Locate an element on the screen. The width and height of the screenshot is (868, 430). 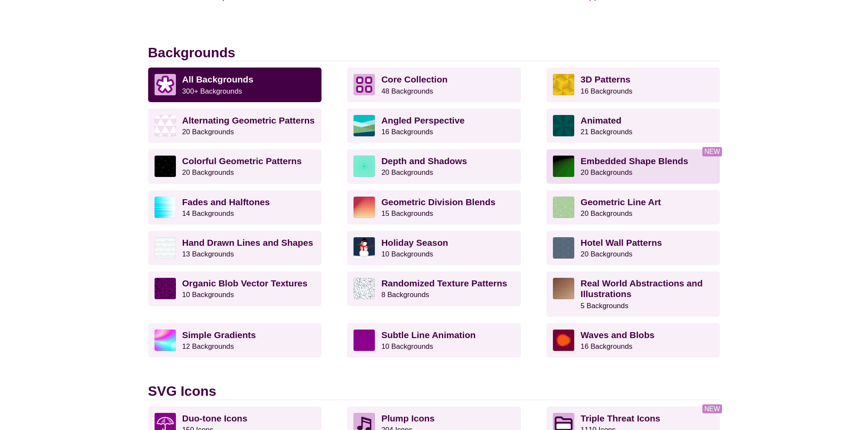
img: a line grid with a slope perspective is located at coordinates (364, 340).